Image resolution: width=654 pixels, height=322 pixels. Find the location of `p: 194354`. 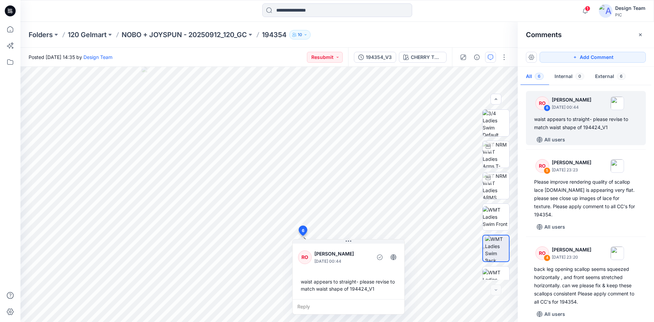

p: 194354 is located at coordinates (274, 35).